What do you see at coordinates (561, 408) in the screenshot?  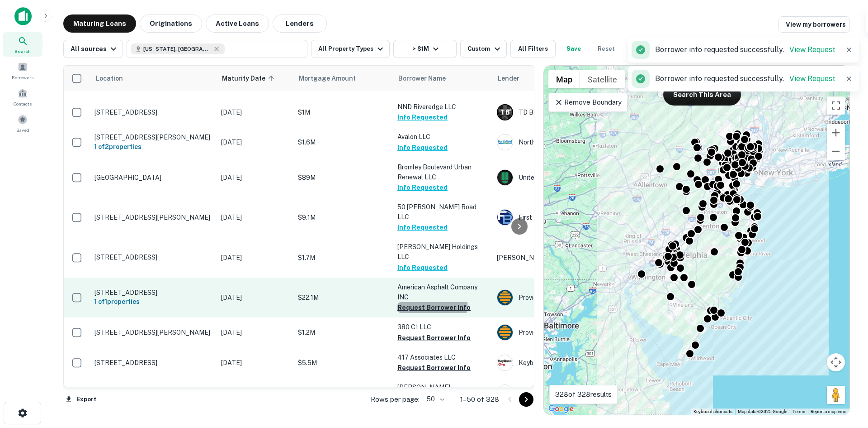 I see `img: Google` at bounding box center [561, 408].